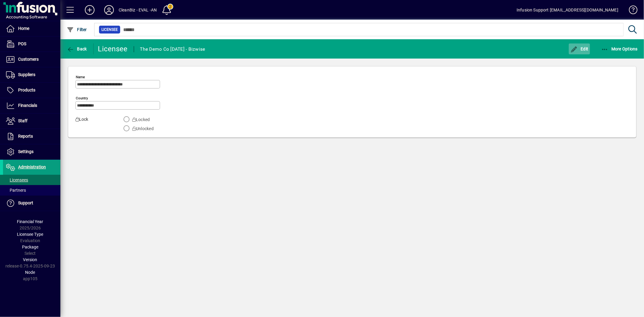 This screenshot has height=317, width=644. Describe the element at coordinates (32, 90) in the screenshot. I see `a: Products` at that location.